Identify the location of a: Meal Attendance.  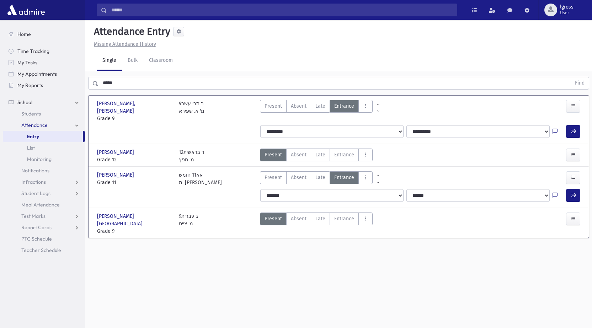
(44, 205).